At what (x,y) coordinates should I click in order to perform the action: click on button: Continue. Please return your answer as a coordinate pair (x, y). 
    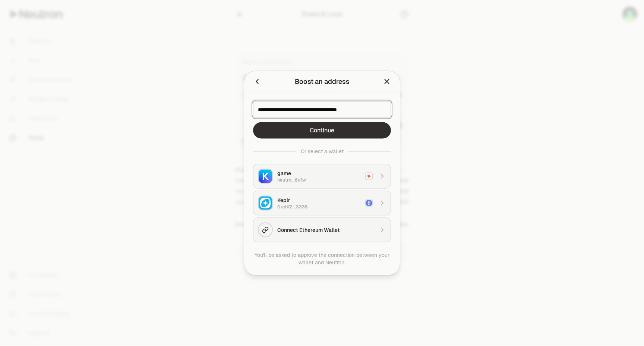
    Looking at the image, I should click on (322, 131).